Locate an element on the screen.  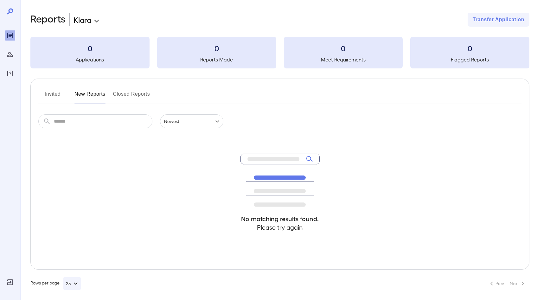
button: New Reports is located at coordinates (90, 97).